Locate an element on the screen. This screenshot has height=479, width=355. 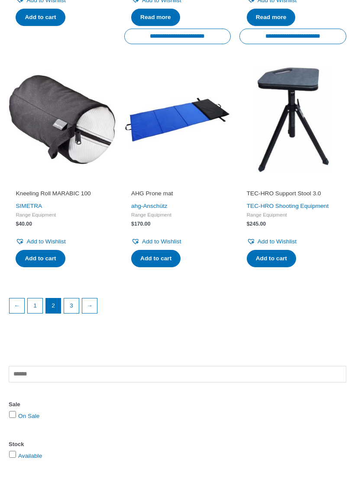
a: Add to cart: “AHG Prone mat” is located at coordinates (156, 259).